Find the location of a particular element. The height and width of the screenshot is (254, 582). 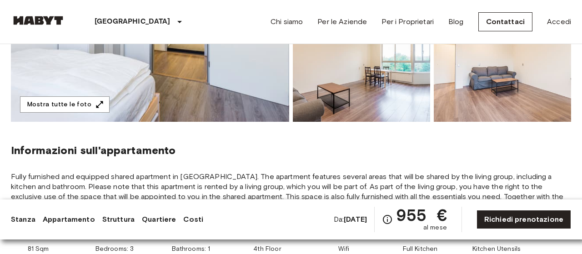

a: Richiedi prenotazione is located at coordinates (524, 220).